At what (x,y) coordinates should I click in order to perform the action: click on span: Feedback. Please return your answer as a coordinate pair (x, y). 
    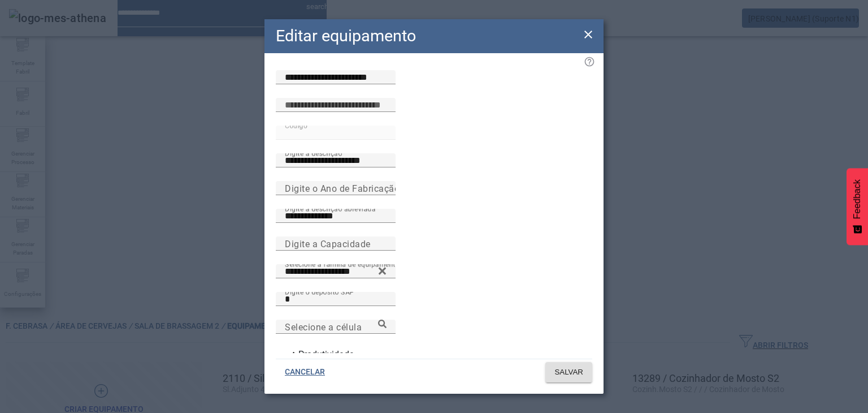
    Looking at the image, I should click on (857, 199).